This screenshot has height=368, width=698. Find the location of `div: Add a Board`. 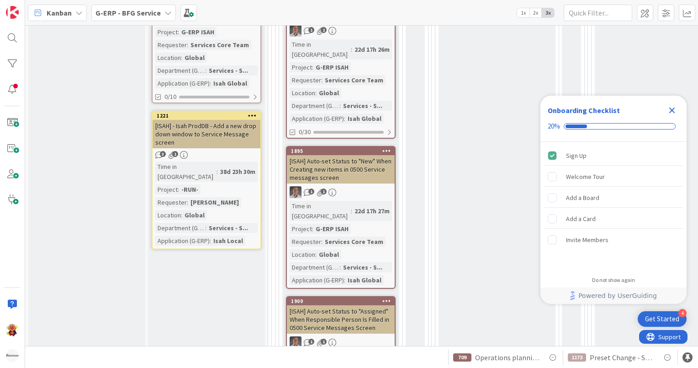

div: Add a Board is located at coordinates (583, 197).